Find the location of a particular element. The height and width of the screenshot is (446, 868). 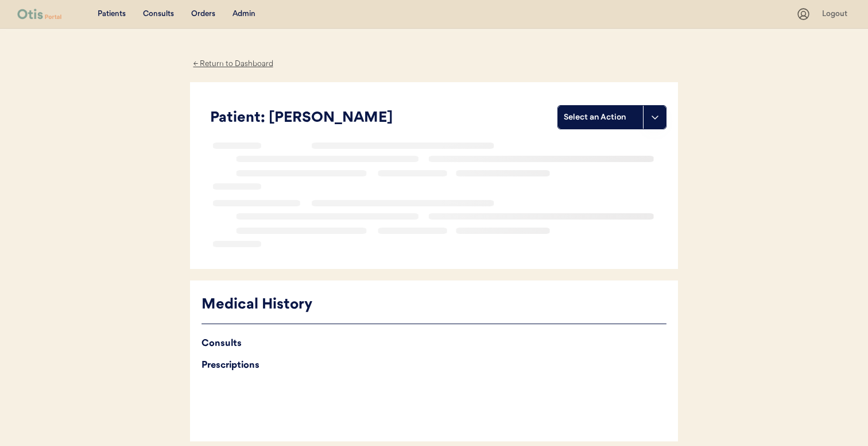

div: Medical History is located at coordinates (434, 305).